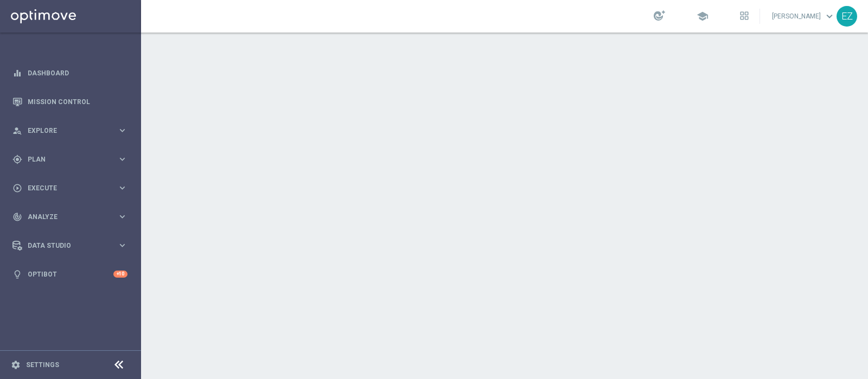 Image resolution: width=868 pixels, height=379 pixels. Describe the element at coordinates (846, 16) in the screenshot. I see `div: EZ` at that location.